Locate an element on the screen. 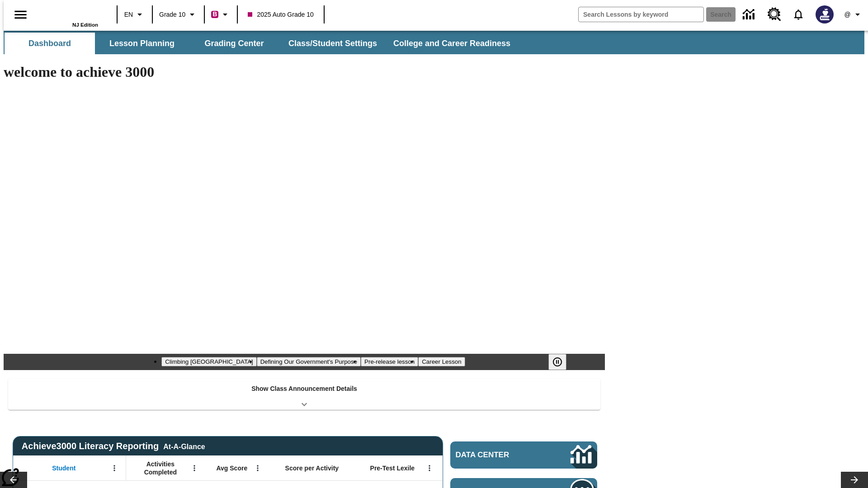  span: Achieve3000 Literacy Reporting is located at coordinates (114, 446).